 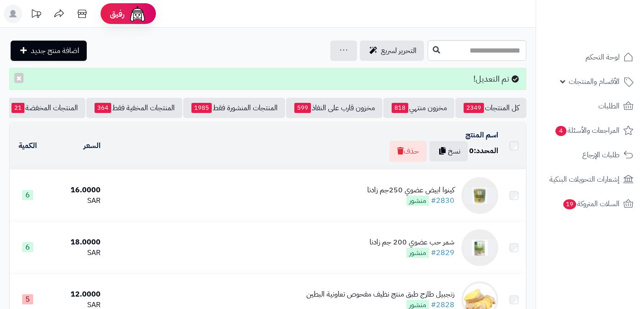 I want to click on span: 2349, so click(x=474, y=108).